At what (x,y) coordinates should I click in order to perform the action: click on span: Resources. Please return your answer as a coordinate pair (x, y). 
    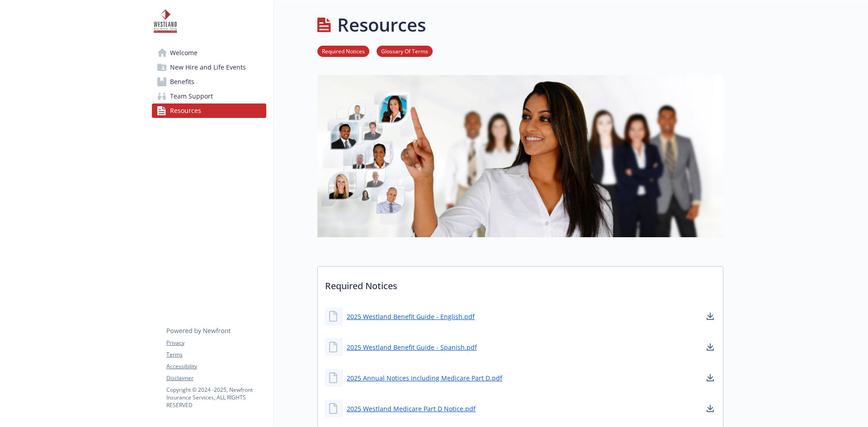
    Looking at the image, I should click on (186, 111).